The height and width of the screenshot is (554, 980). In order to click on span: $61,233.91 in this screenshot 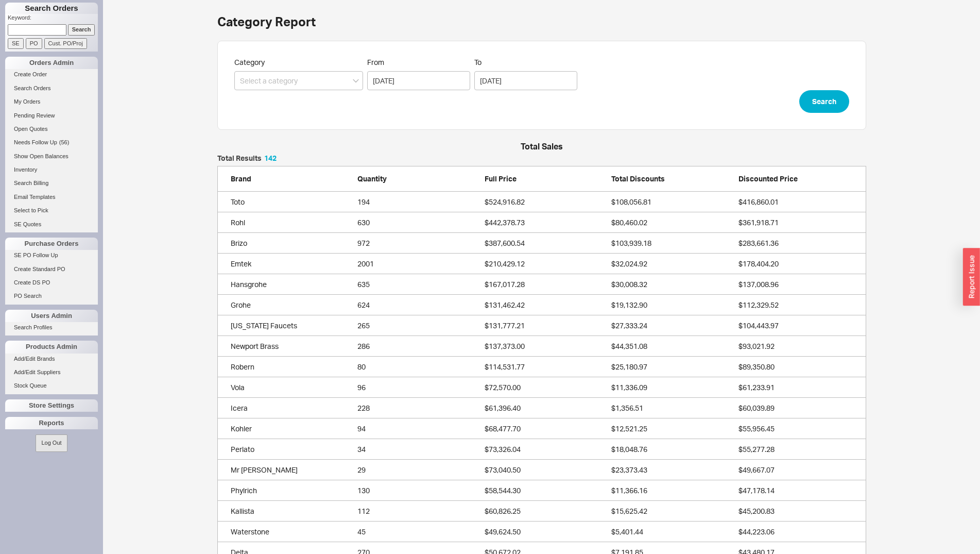, I will do `click(757, 387)`.